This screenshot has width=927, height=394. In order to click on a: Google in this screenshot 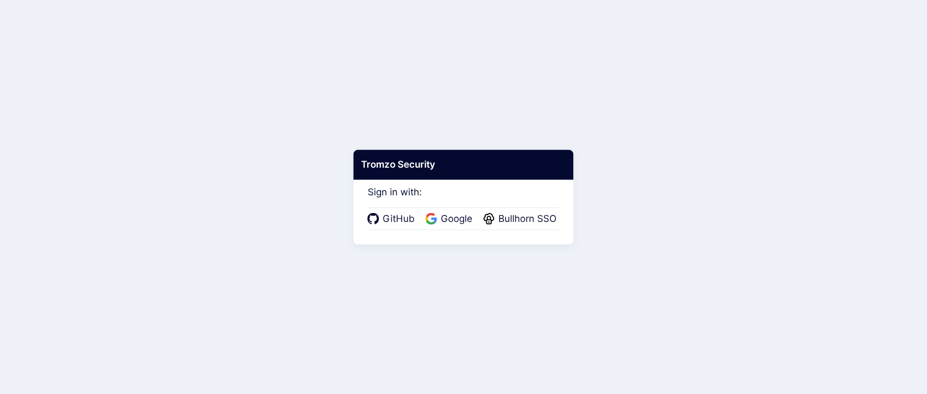, I will do `click(451, 219)`.